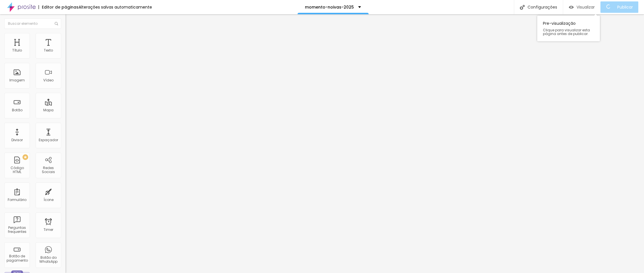 This screenshot has width=644, height=273. Describe the element at coordinates (48, 260) in the screenshot. I see `div: Botão do WhatsApp` at that location.